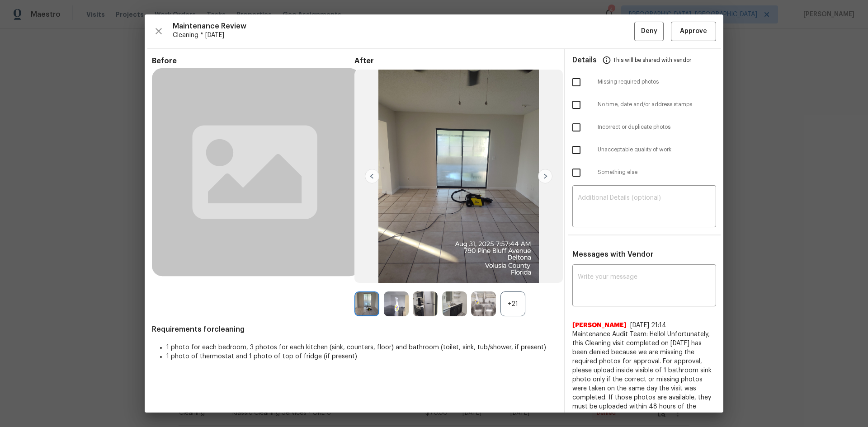  Describe the element at coordinates (361, 356) in the screenshot. I see `li: 1 photo of thermostat and 1 photo of top of fridge (if present)` at that location.